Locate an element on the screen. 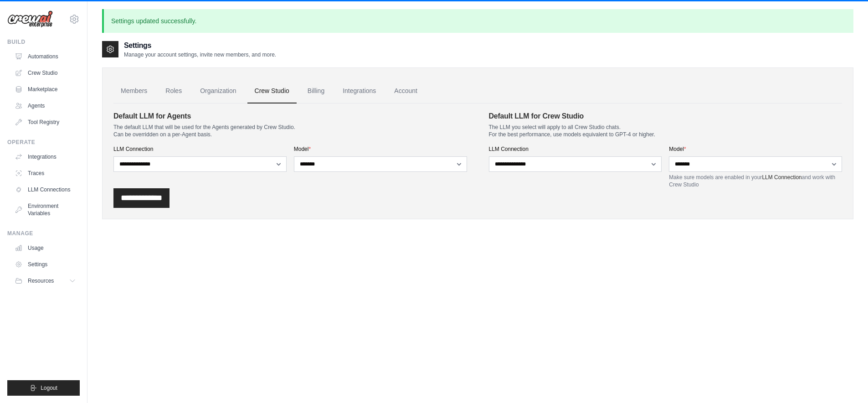 This screenshot has width=868, height=403. span: Logout is located at coordinates (49, 388).